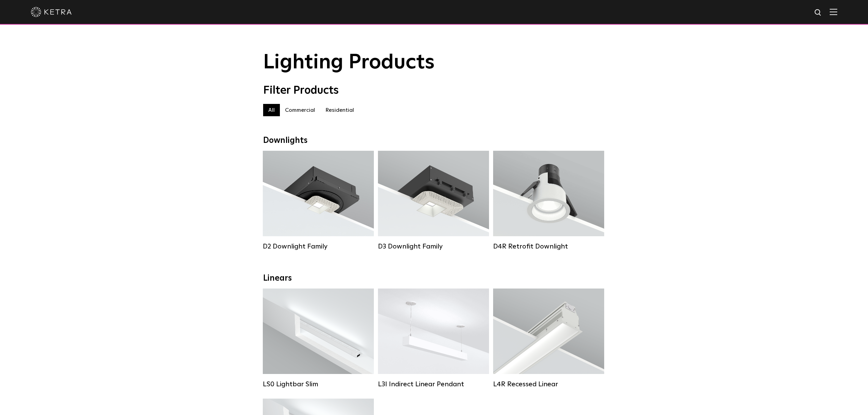  Describe the element at coordinates (548, 201) in the screenshot. I see `a: D4R Retrofit Downlight Lumen Output:800Colors:White / BlackBeam Angles:15° / 25° / 40° / 60°Watta...` at that location.